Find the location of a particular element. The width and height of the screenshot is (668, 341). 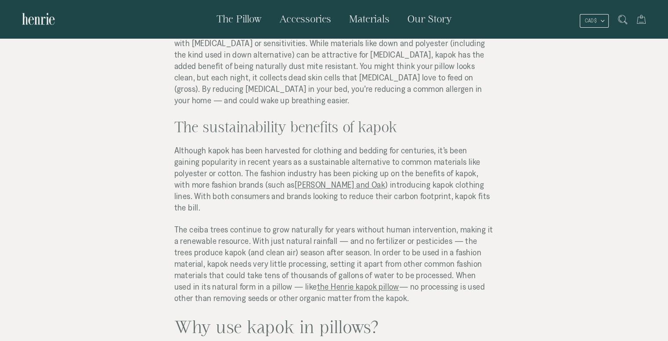

a: the Henrie kapok pillow is located at coordinates (358, 286).